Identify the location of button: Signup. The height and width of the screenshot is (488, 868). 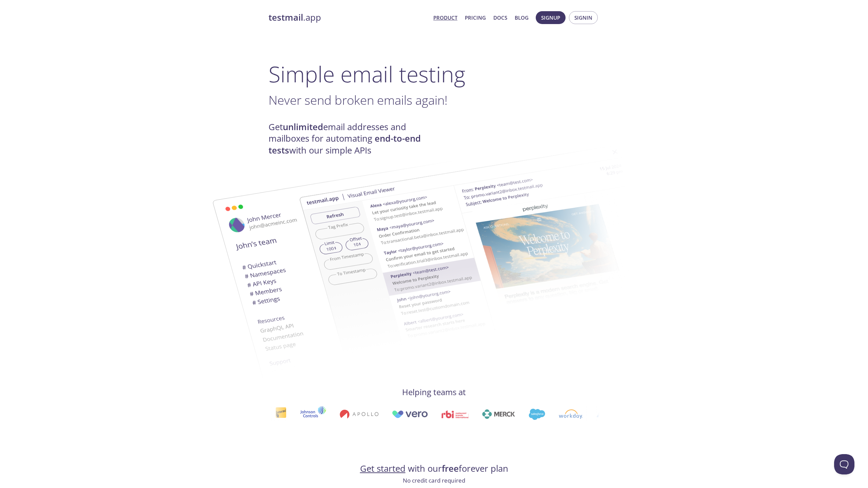
(551, 18).